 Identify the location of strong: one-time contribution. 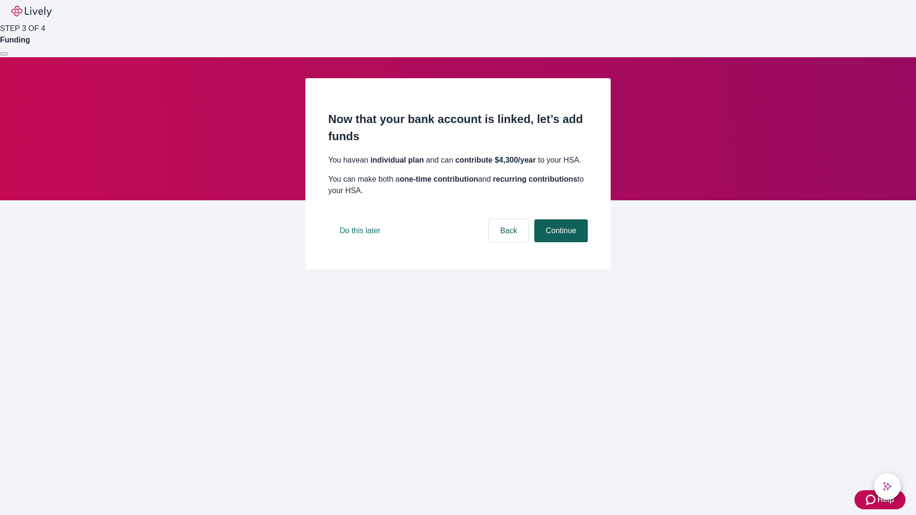
(439, 179).